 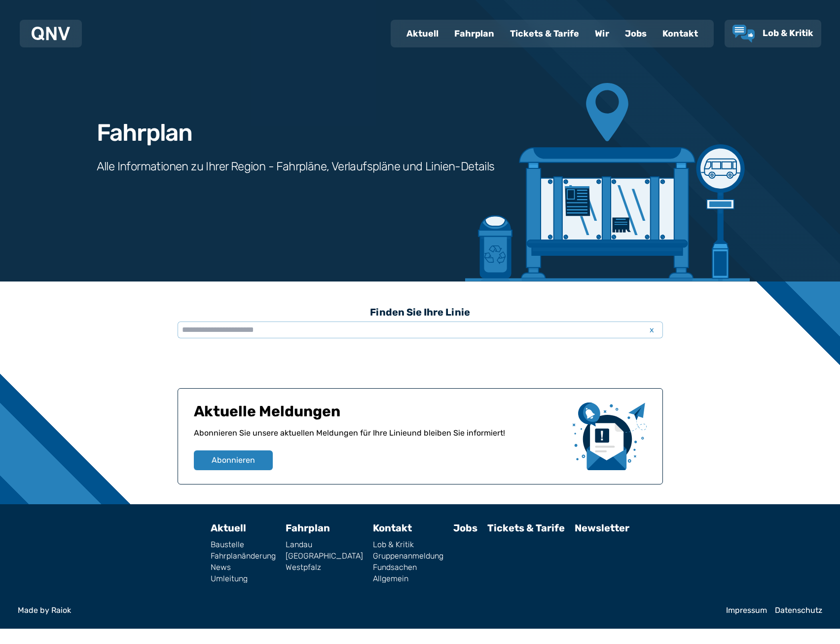 I want to click on a: Impressum, so click(x=747, y=610).